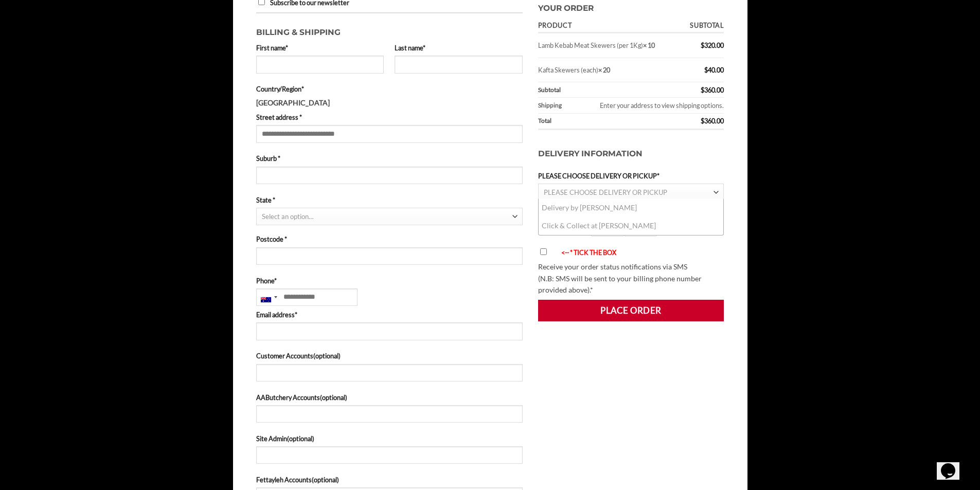  Describe the element at coordinates (609, 70) in the screenshot. I see `td: Kafta Skewers (each)` at that location.